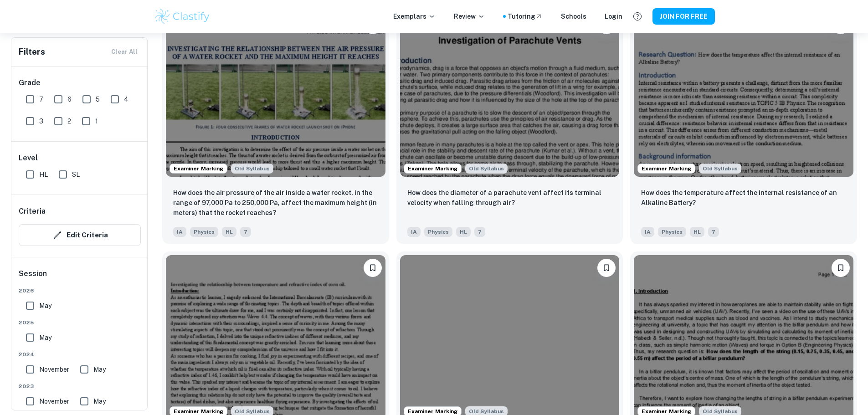 The height and width of the screenshot is (415, 868). What do you see at coordinates (69, 99) in the screenshot?
I see `span: 6` at bounding box center [69, 99].